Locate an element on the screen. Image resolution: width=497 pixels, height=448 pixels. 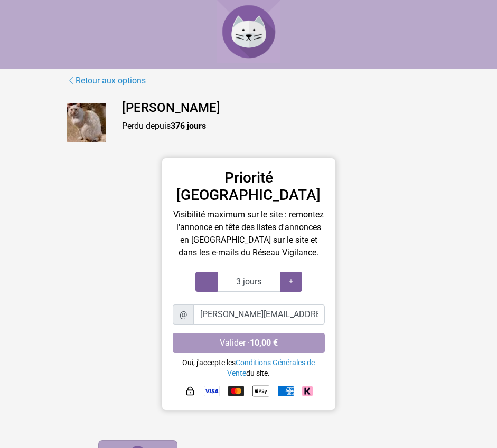
p: Perdu depuis is located at coordinates (276, 126).